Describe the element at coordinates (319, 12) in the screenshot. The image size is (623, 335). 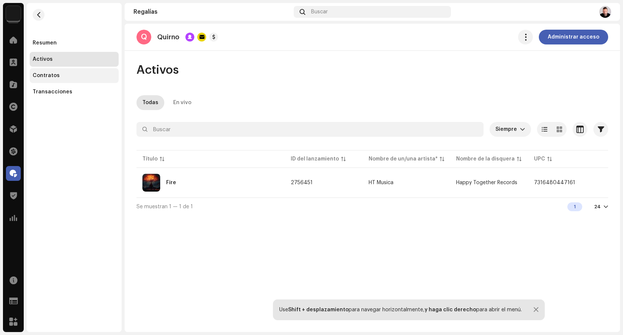
I see `span: Buscar` at that location.